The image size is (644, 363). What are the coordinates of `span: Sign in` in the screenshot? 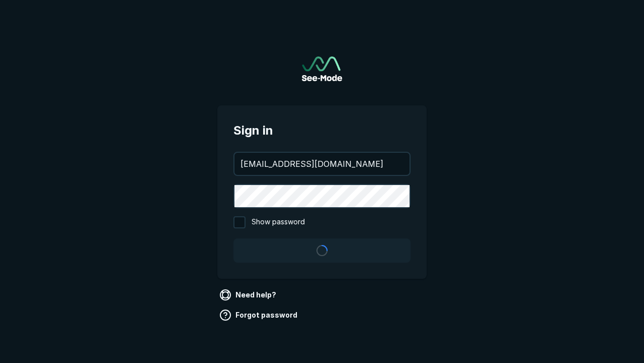 It's located at (322, 131).